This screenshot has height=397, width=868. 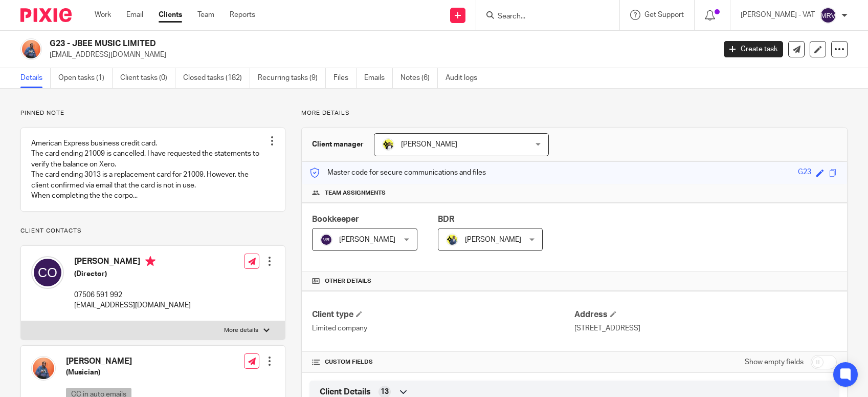 I want to click on a: Closed tasks (182), so click(x=216, y=78).